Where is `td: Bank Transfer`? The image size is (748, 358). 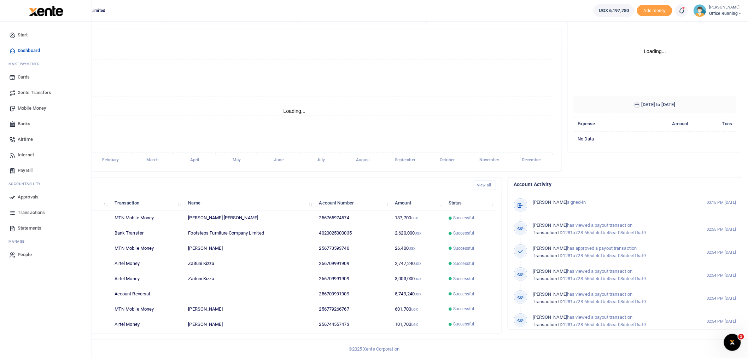
td: Bank Transfer is located at coordinates (147, 233).